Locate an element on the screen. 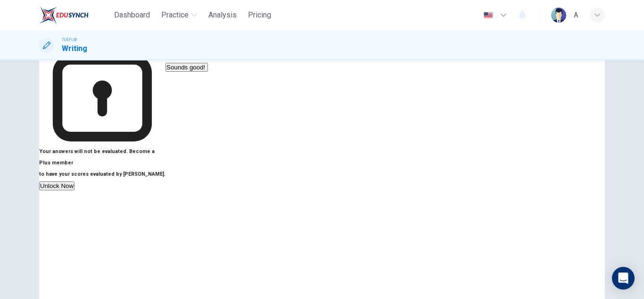 This screenshot has height=299, width=644. button: Pricing is located at coordinates (259, 15).